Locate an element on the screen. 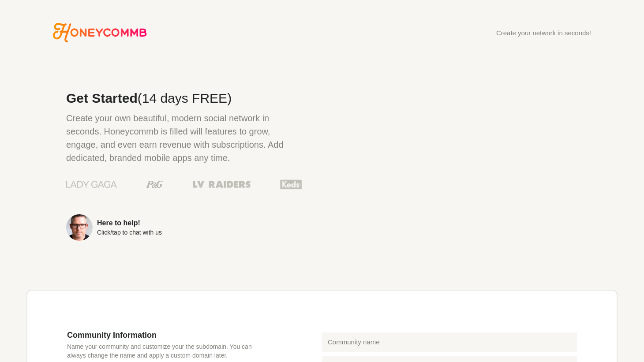  img: Las Vegas Raiders is located at coordinates (221, 184).